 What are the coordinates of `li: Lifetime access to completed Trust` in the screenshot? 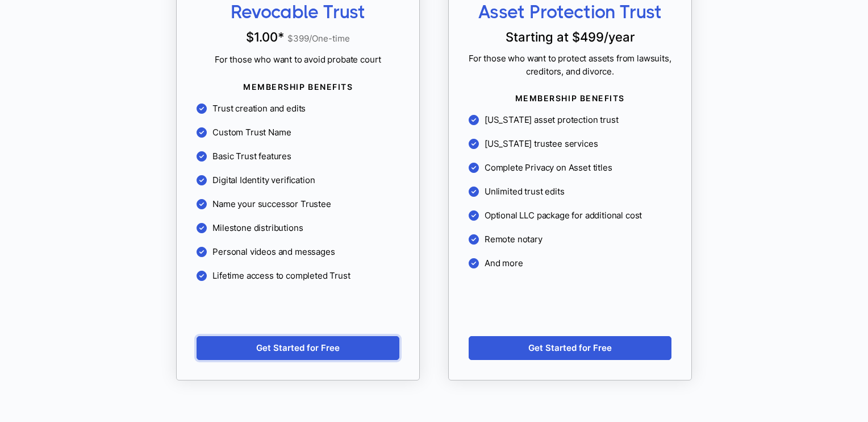 It's located at (298, 276).